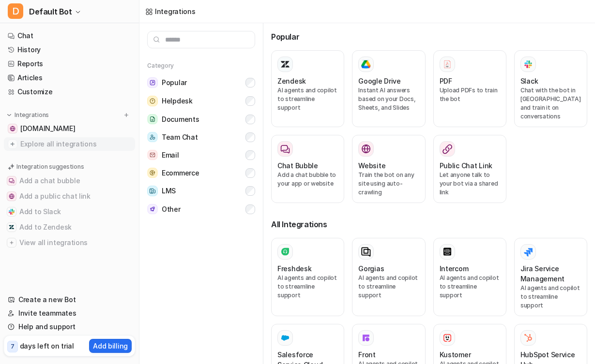  What do you see at coordinates (13, 144) in the screenshot?
I see `img: explore all integrations` at bounding box center [13, 144].